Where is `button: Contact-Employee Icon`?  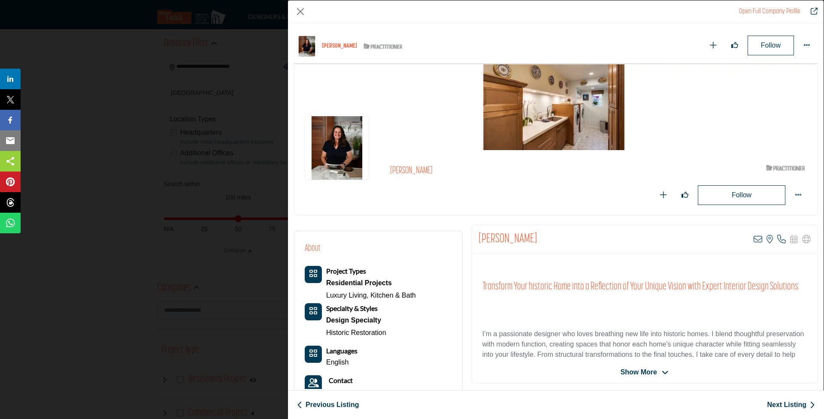
button: Contact-Employee Icon is located at coordinates (313, 384).